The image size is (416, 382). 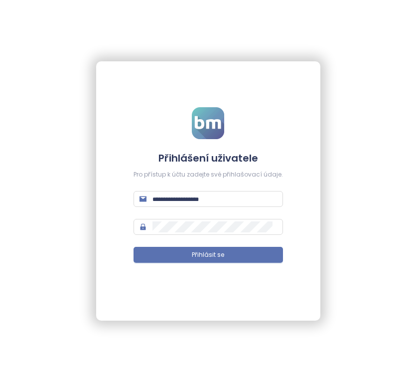 I want to click on div: Pro přístup k účtu zadejte své přihlašovací údaje., so click(x=208, y=174).